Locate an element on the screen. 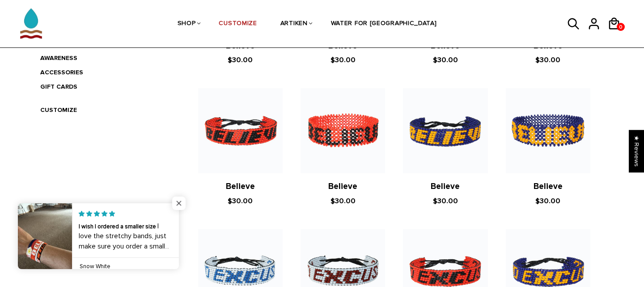  span: Close popup widget is located at coordinates (179, 203).